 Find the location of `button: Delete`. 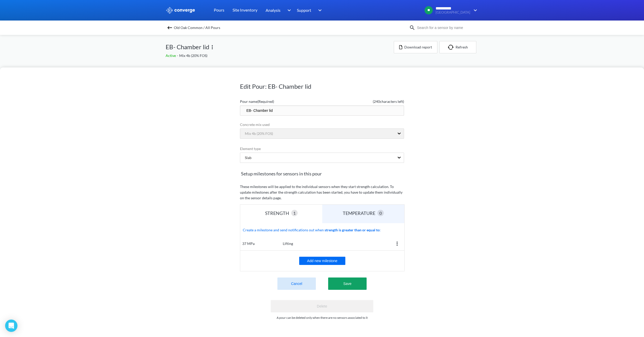

button: Delete is located at coordinates (322, 306).